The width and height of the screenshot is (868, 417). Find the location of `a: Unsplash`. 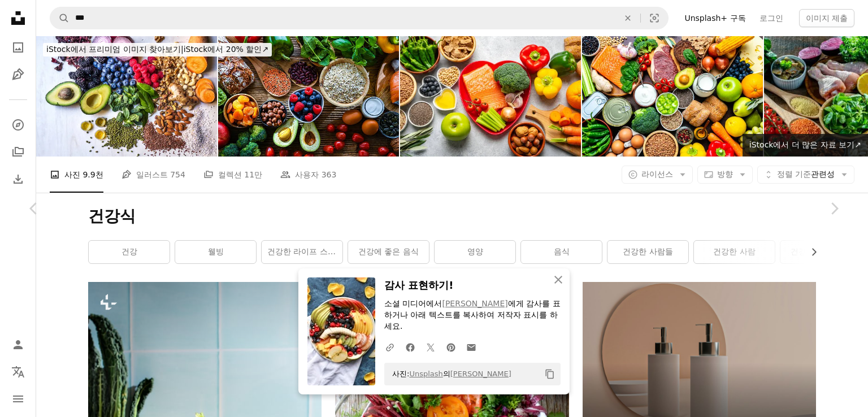

a: Unsplash is located at coordinates (425, 374).